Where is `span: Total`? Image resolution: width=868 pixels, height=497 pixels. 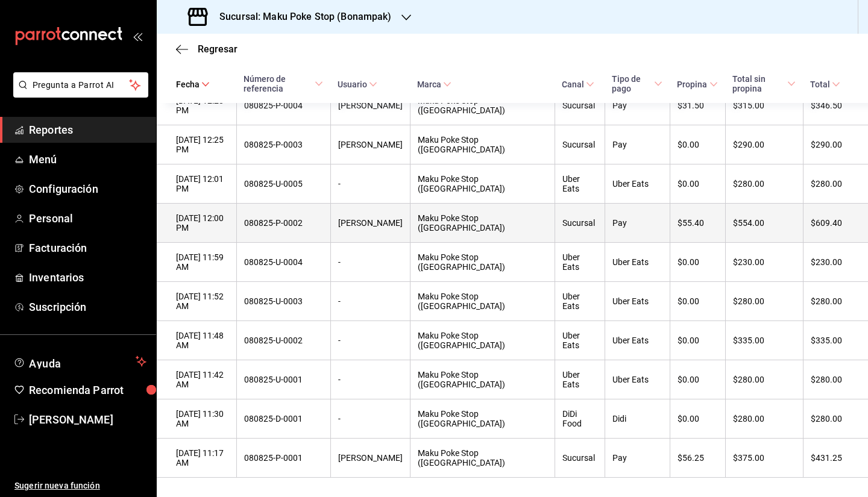
span: Total is located at coordinates (825, 85).